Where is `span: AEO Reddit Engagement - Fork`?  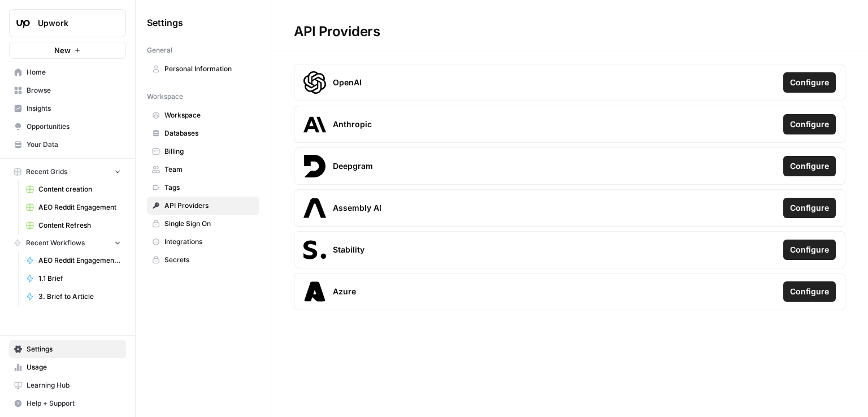
span: AEO Reddit Engagement - Fork is located at coordinates (80, 260).